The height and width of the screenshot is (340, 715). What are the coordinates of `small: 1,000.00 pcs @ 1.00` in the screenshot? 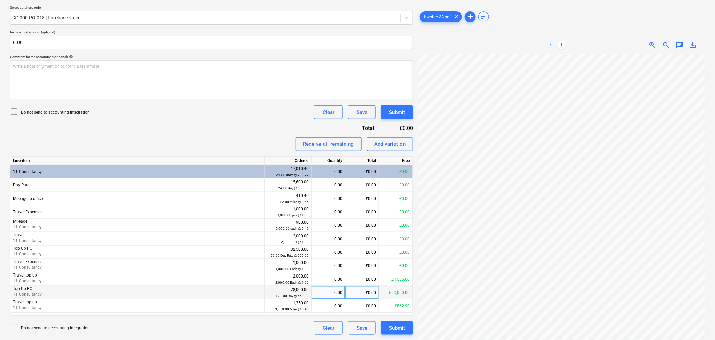 It's located at (293, 215).